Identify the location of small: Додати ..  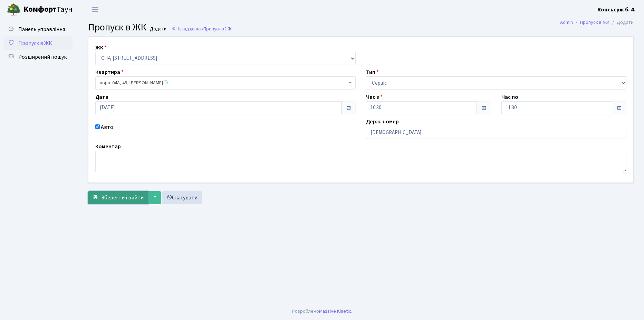
(158, 29).